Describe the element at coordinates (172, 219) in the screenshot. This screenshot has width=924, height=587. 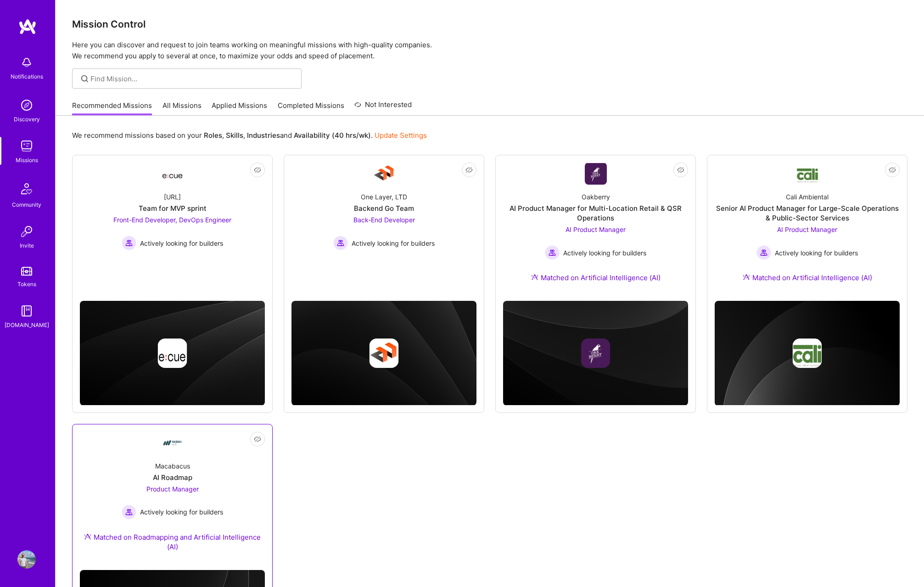
I see `span: Front-End Developer, DevOps Engineer` at that location.